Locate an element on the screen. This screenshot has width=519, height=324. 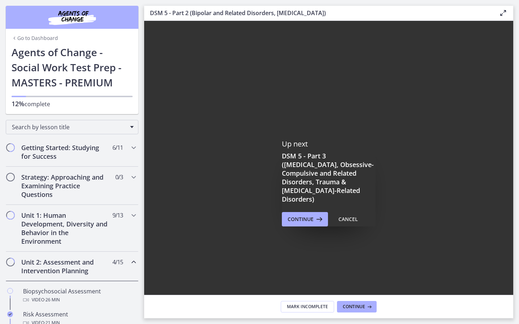
h2: Unit 1: Human Development, Diversity and Behavior in the Environment is located at coordinates (65, 228).